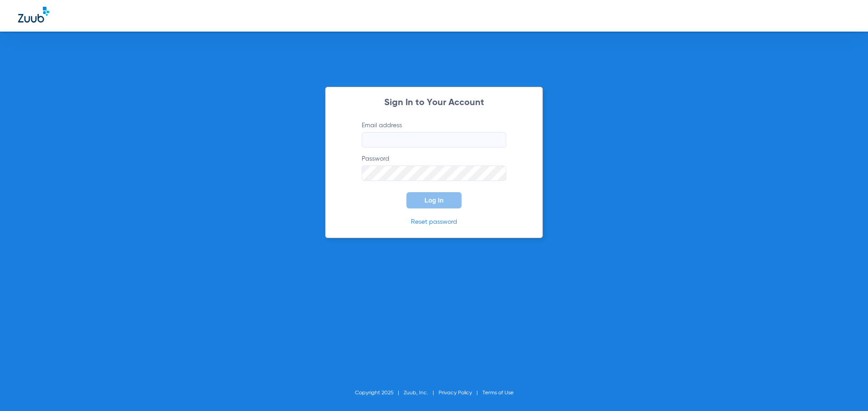 The width and height of the screenshot is (868, 411). I want to click on li: Copyright 2025, so click(379, 393).